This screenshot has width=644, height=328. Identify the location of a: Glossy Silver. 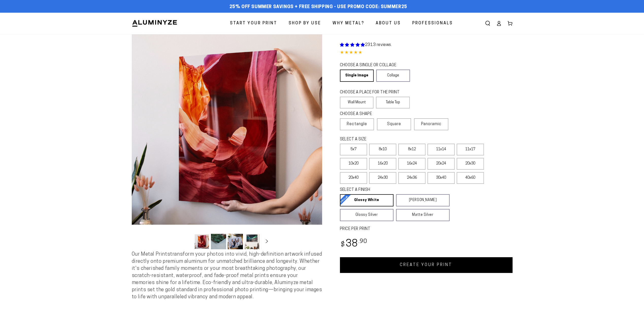
(366, 215).